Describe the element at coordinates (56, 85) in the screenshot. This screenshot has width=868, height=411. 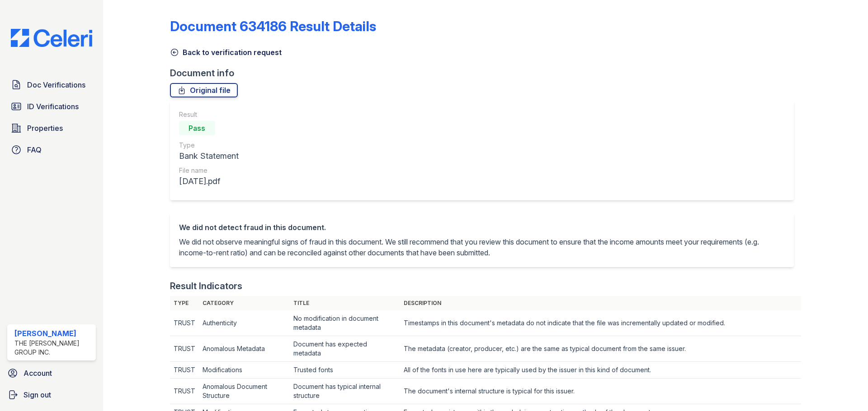
I see `span: Doc Verifications` at that location.